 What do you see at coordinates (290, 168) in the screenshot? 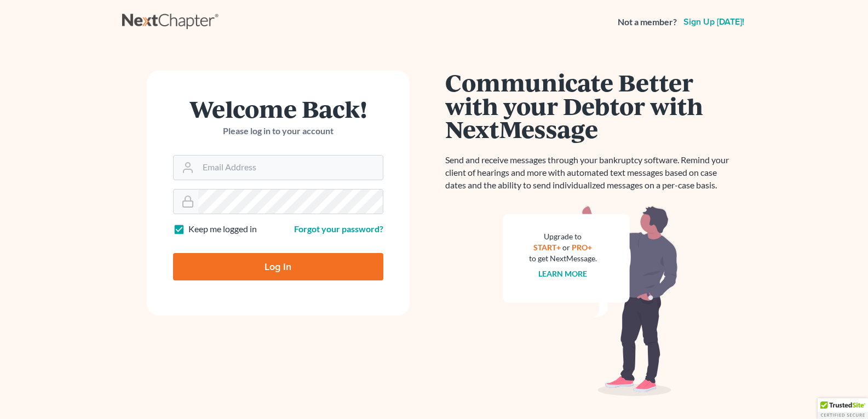
I see `input: Email Address` at bounding box center [290, 168].